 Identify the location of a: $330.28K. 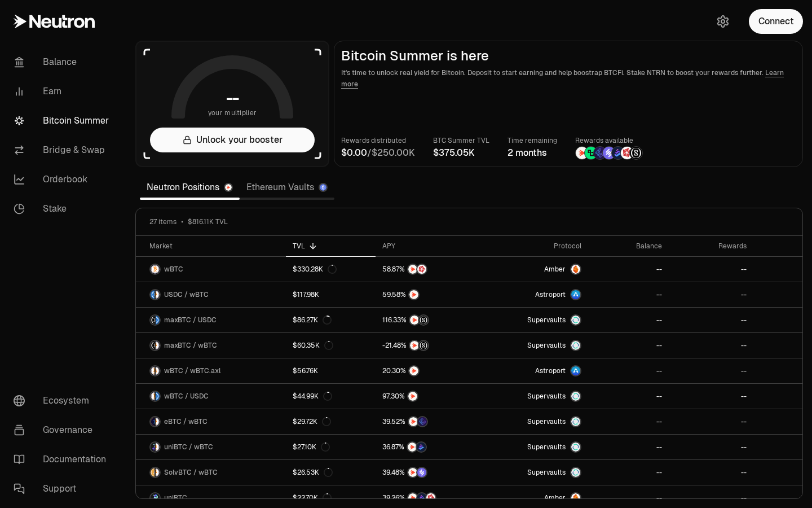
(331, 269).